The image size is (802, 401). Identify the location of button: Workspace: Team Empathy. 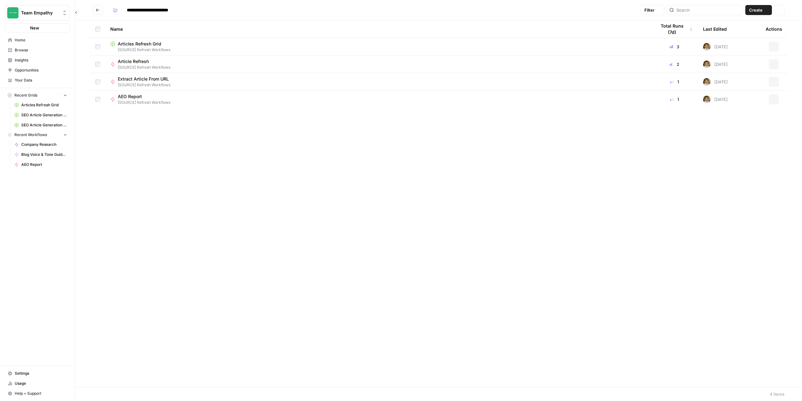
(37, 13).